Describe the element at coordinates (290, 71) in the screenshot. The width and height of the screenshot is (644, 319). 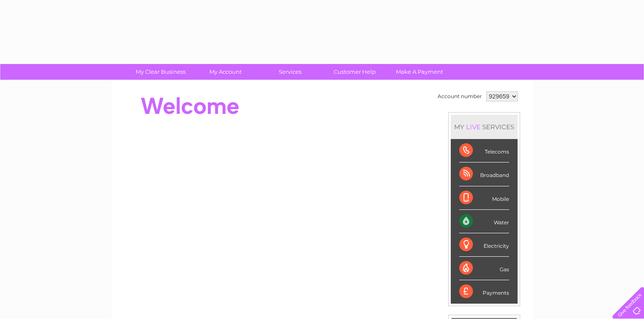
I see `a: Services` at that location.